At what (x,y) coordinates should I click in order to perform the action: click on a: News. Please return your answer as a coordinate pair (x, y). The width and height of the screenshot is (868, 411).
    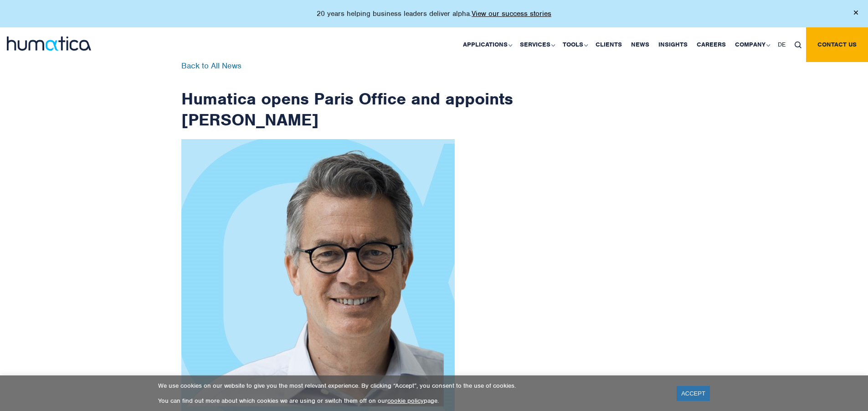
    Looking at the image, I should click on (640, 45).